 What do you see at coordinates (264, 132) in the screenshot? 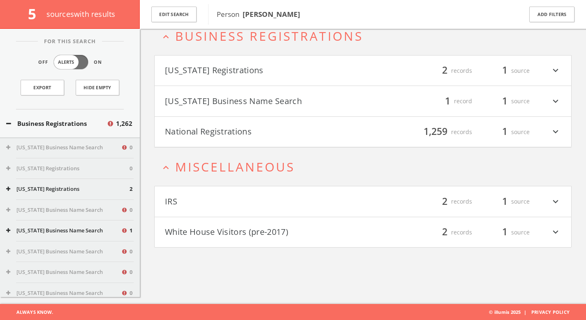
I see `button: National Registrations` at bounding box center [264, 132].